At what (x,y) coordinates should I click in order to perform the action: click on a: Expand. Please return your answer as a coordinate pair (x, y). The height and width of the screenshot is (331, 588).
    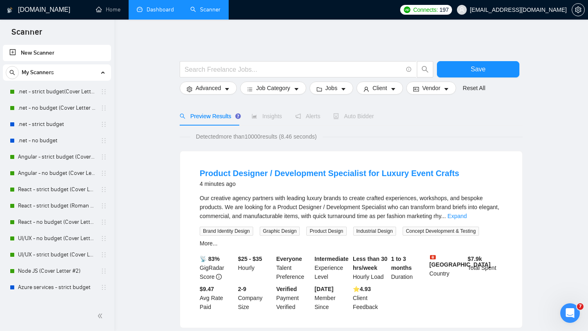
    Looking at the image, I should click on (457, 216).